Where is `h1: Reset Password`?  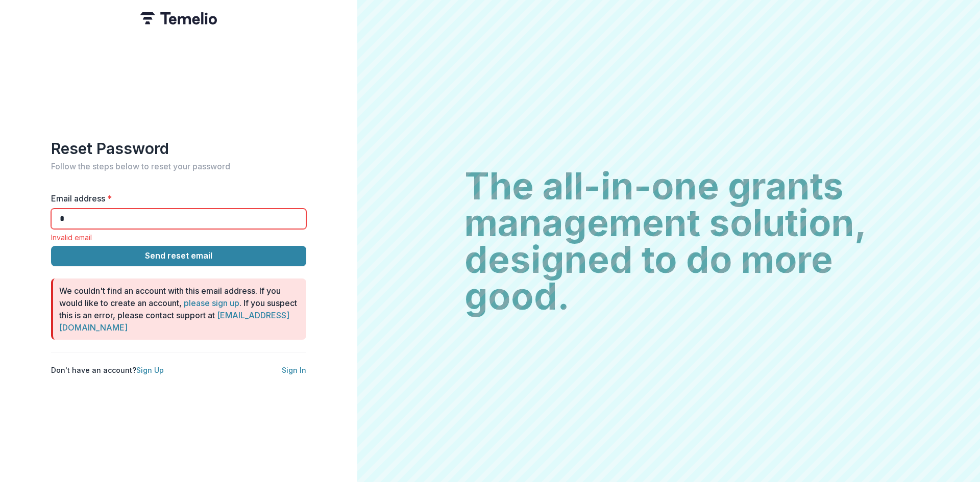 h1: Reset Password is located at coordinates (178, 148).